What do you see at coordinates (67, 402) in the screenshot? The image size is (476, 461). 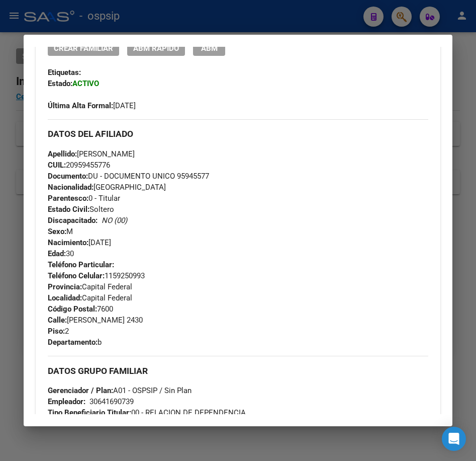 I see `strong: Empleador:` at bounding box center [67, 402].